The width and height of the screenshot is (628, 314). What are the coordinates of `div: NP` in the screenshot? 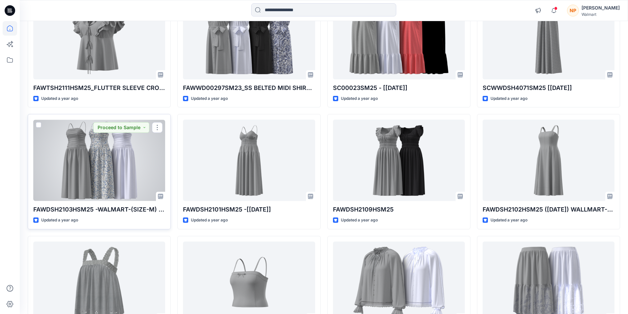 It's located at (573, 11).